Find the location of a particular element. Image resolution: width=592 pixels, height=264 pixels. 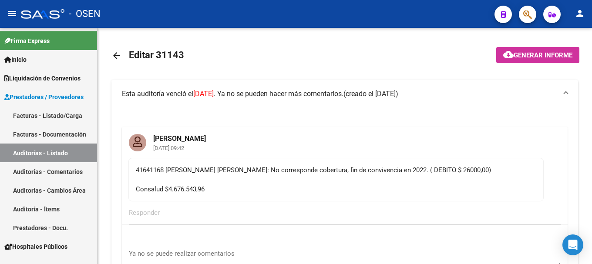

span: Inicio is located at coordinates (15, 60).